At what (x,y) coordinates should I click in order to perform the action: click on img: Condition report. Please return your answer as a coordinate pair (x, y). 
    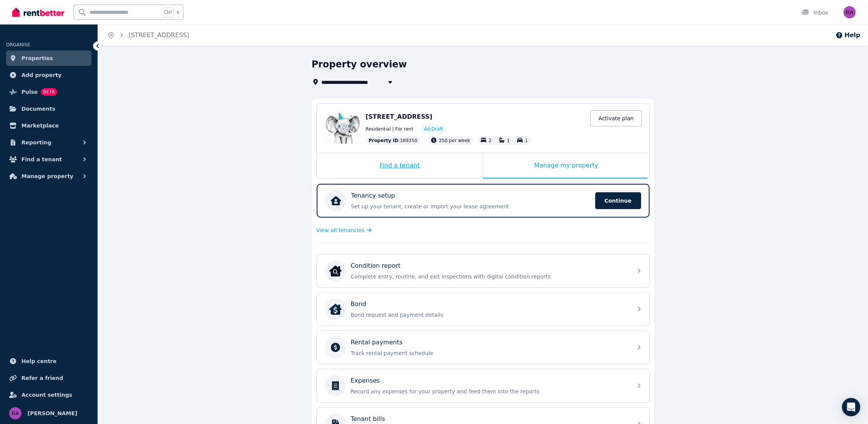
    Looking at the image, I should click on (335, 271).